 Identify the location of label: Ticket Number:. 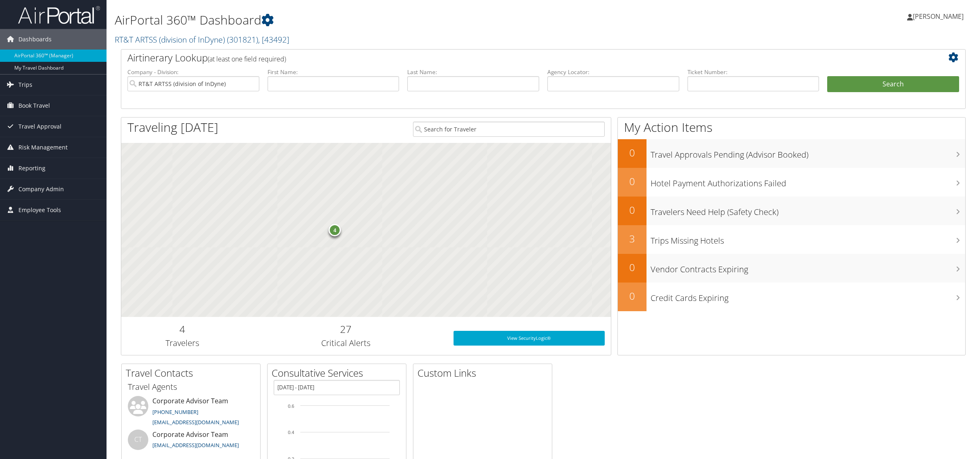
(754, 72).